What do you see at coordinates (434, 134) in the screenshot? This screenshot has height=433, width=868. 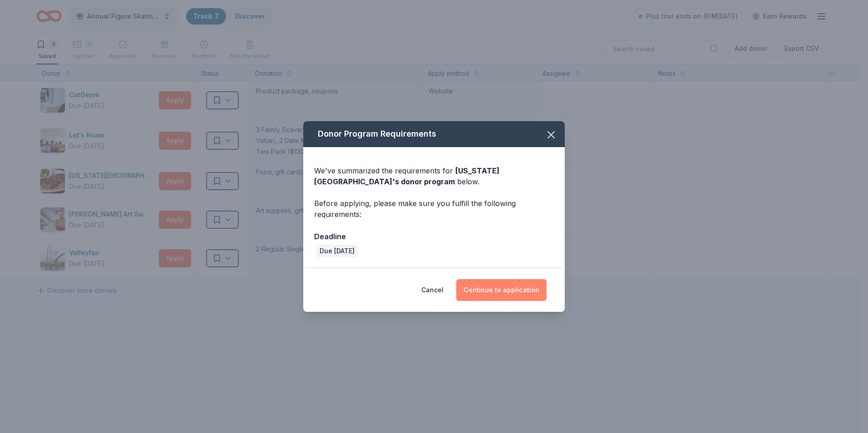 I see `div: Donor Program Requirements` at bounding box center [434, 134].